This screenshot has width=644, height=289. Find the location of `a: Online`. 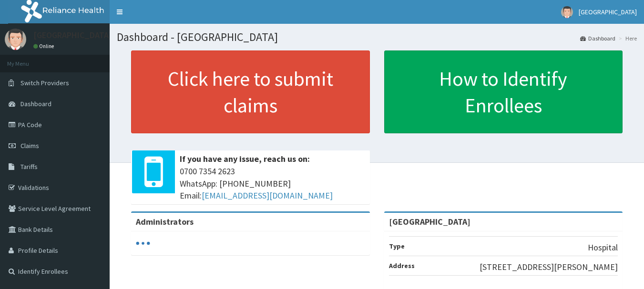

a: Online is located at coordinates (45, 46).